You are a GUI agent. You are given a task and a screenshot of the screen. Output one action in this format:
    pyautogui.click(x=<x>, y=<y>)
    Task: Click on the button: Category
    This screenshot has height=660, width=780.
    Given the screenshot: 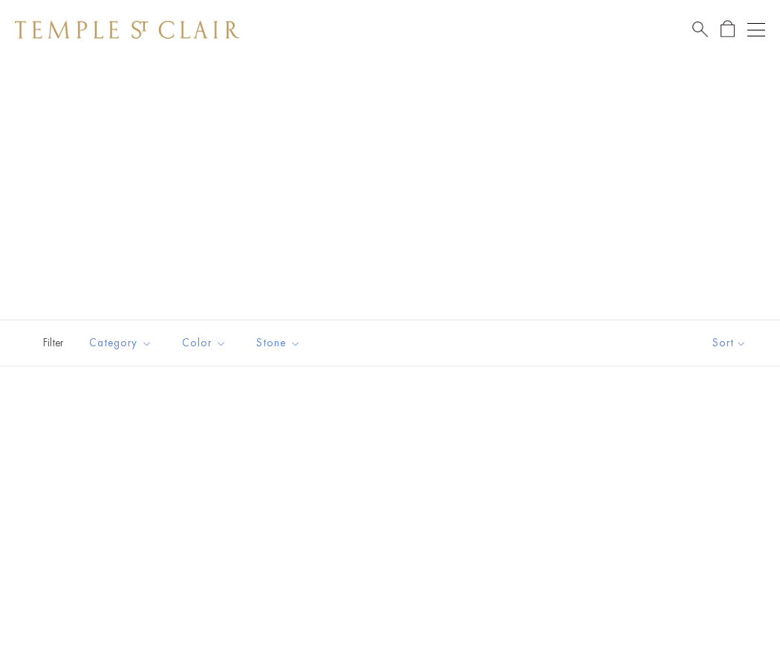 What is the action you would take?
    pyautogui.click(x=120, y=342)
    